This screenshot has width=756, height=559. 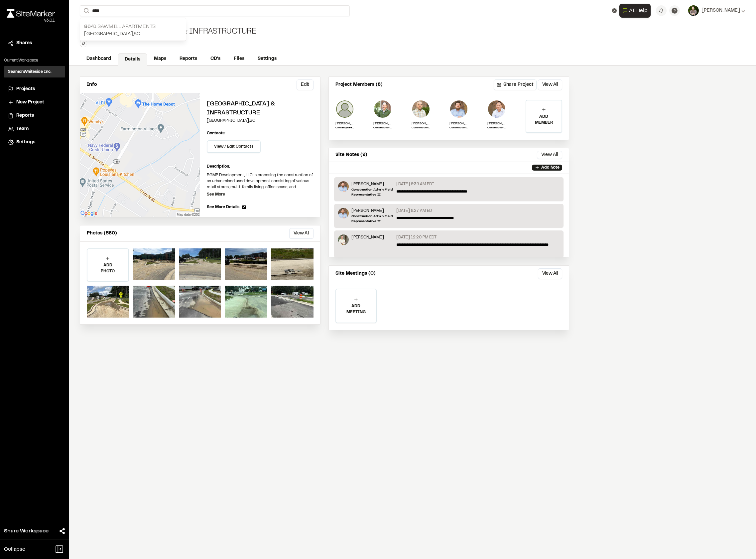 I want to click on button: Share Project, so click(x=515, y=85).